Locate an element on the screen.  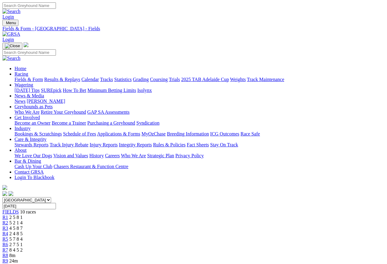
span: 2 5 8 1 is located at coordinates (16, 217).